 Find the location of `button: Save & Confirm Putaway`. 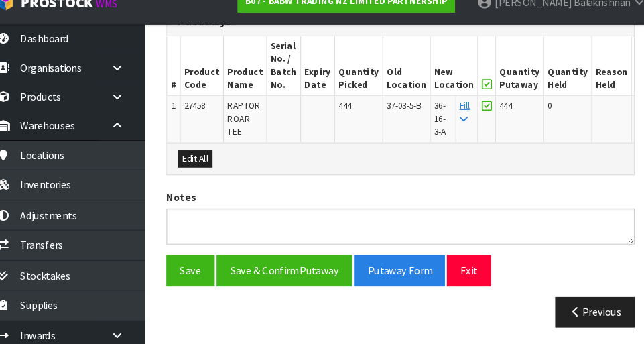

button: Save & Confirm Putaway is located at coordinates (292, 273).